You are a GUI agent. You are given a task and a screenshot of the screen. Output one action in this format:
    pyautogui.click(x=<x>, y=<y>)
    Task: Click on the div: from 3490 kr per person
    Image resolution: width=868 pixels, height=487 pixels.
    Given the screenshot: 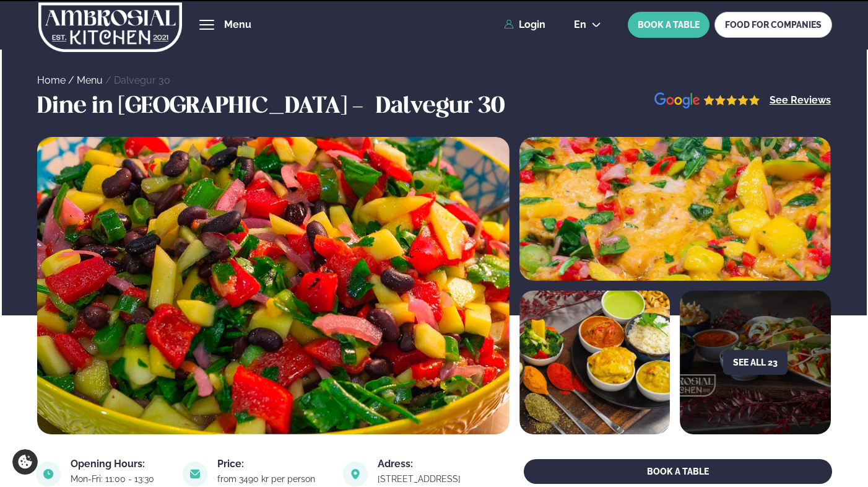 What is the action you would take?
    pyautogui.click(x=273, y=479)
    